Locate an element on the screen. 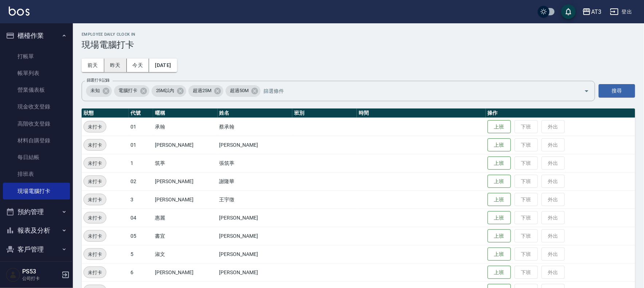  span: 未知 is located at coordinates (95, 91).